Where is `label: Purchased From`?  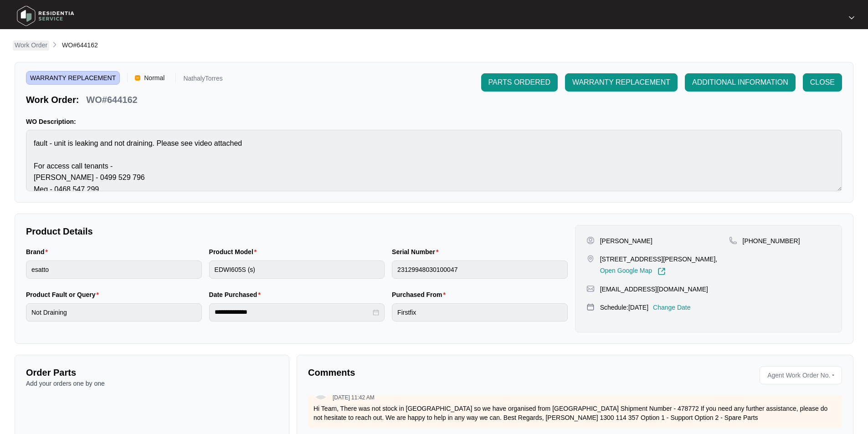 label: Purchased From is located at coordinates (420, 295).